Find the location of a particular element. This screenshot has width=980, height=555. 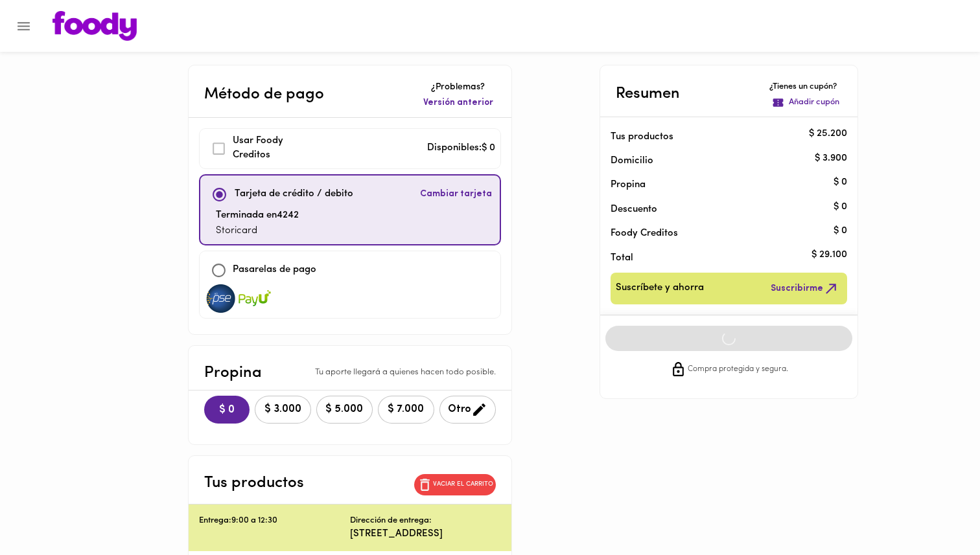

button: Suscribirme is located at coordinates (805, 288).